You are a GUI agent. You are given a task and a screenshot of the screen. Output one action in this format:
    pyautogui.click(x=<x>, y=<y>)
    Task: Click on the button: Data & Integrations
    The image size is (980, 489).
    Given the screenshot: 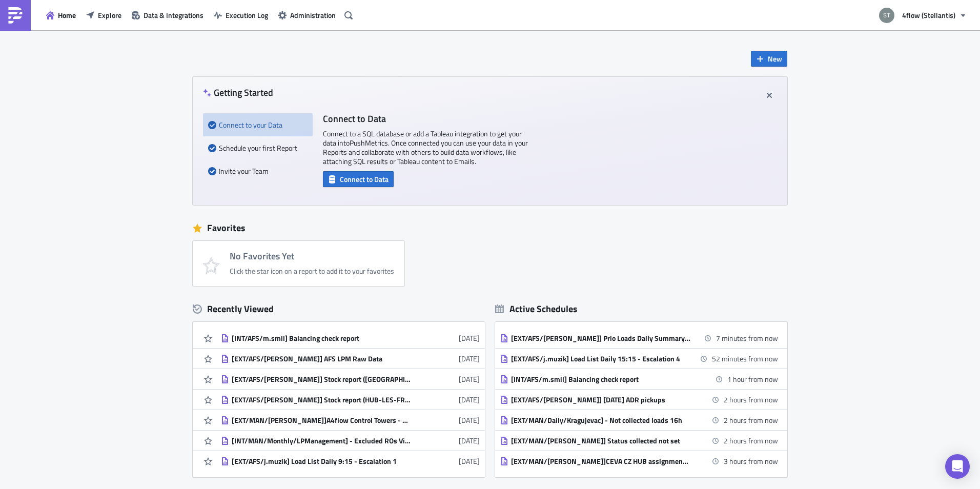 What is the action you would take?
    pyautogui.click(x=167, y=15)
    